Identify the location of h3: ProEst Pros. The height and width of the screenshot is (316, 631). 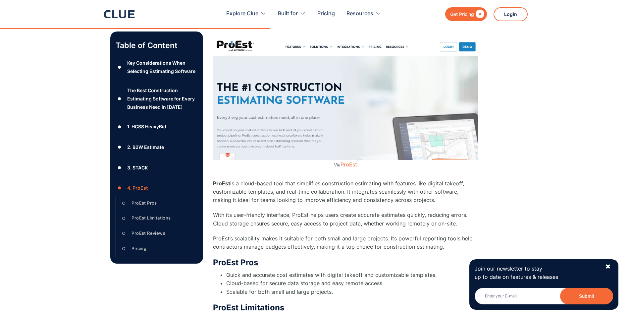
(346, 262).